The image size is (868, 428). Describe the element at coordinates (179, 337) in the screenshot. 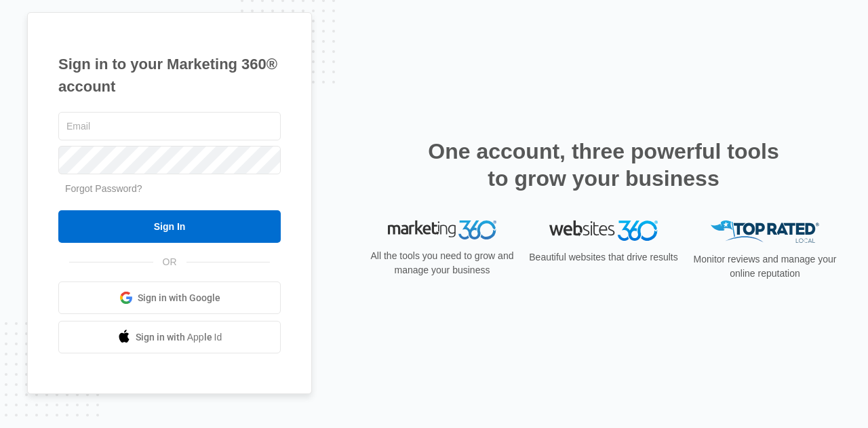

I see `span: Sign in with Apple Id` at that location.